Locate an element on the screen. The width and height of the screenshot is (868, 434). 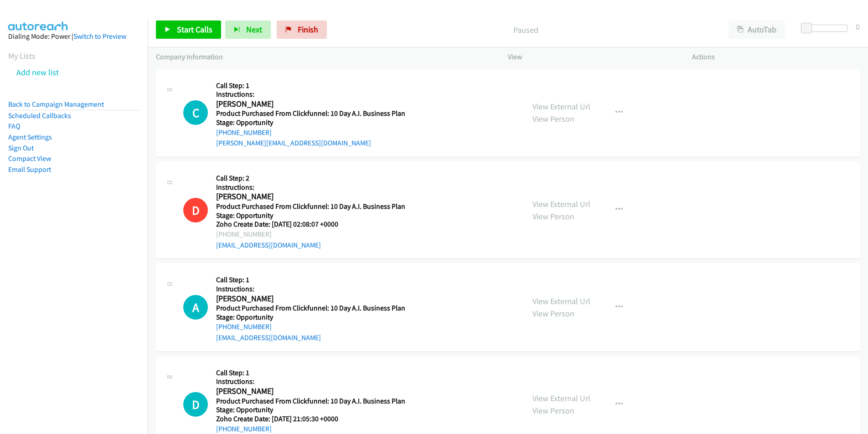
a: Agent Settings is located at coordinates (30, 137).